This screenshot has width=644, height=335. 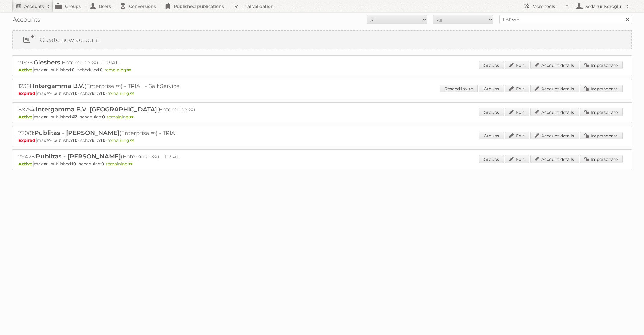 What do you see at coordinates (547, 6) in the screenshot?
I see `h2: More tools` at bounding box center [547, 6].